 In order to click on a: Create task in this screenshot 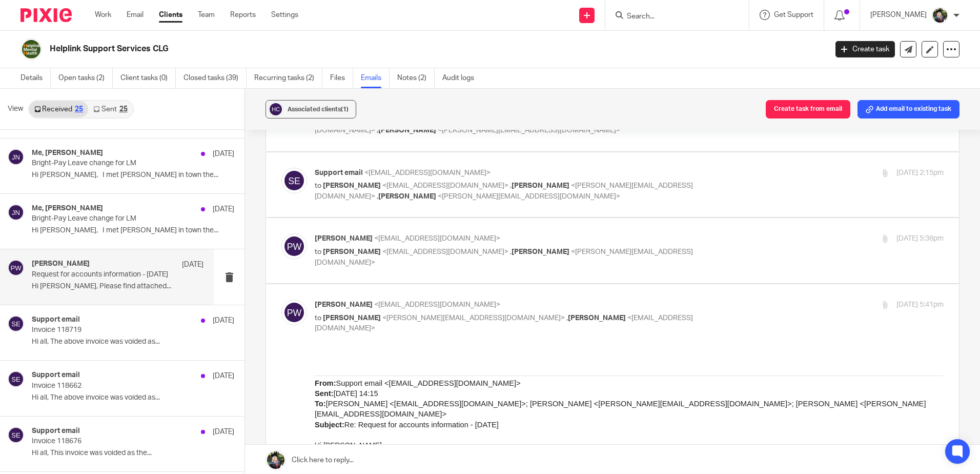, I will do `click(865, 49)`.